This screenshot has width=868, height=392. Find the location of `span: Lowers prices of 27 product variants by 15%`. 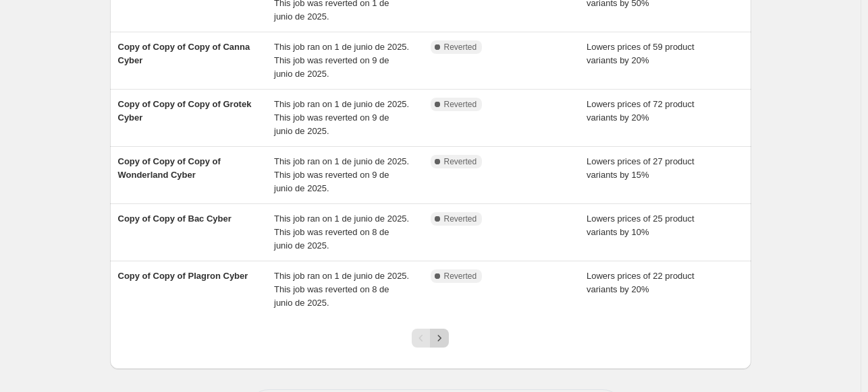

span: Lowers prices of 27 product variants by 15% is located at coordinates (641, 168).